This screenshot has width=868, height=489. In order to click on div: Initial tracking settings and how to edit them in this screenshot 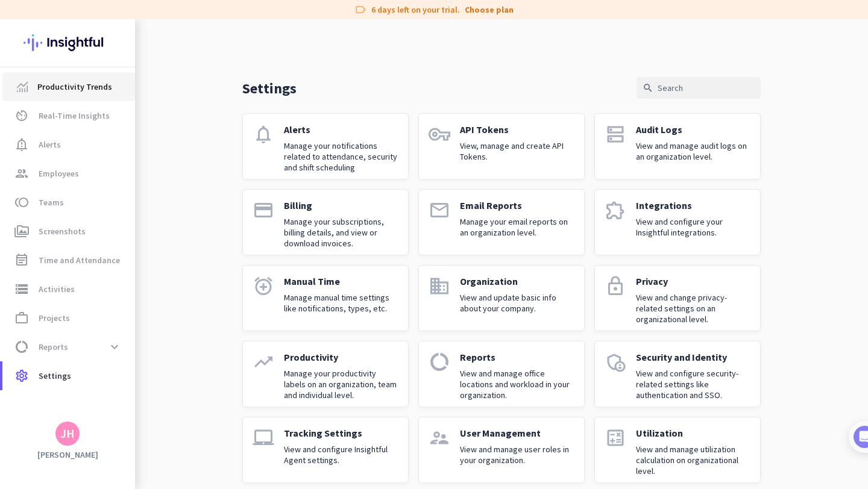, I will do `click(125, 359)`.